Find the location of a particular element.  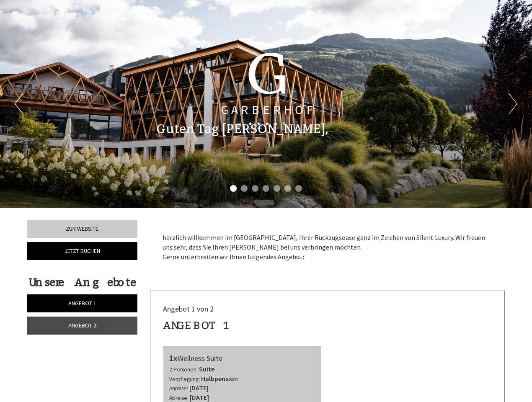

button: Next is located at coordinates (513, 104).